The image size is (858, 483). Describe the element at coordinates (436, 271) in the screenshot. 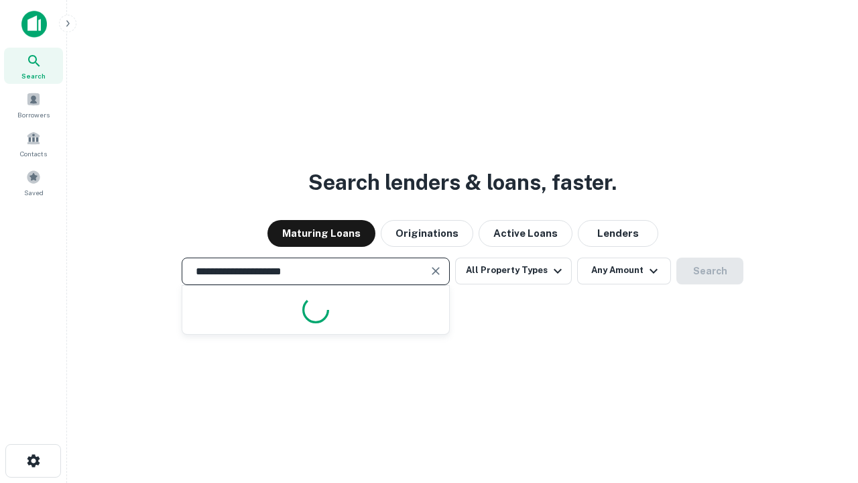

I see `button: Clear` at that location.